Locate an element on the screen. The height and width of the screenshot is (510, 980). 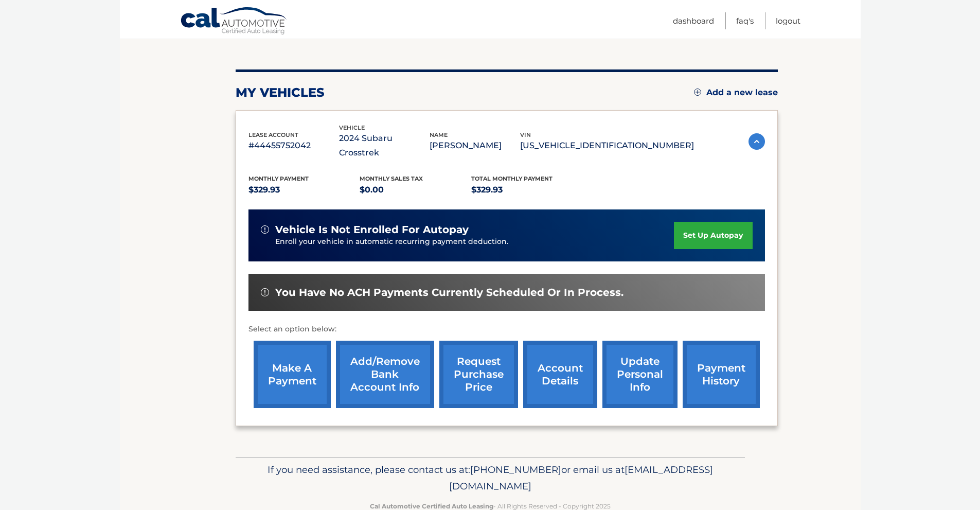
a: make a payment is located at coordinates (292, 374).